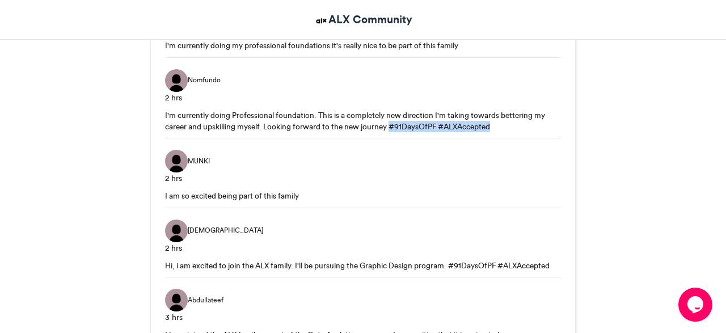 The height and width of the screenshot is (333, 726). I want to click on div: 3 hrs, so click(363, 317).